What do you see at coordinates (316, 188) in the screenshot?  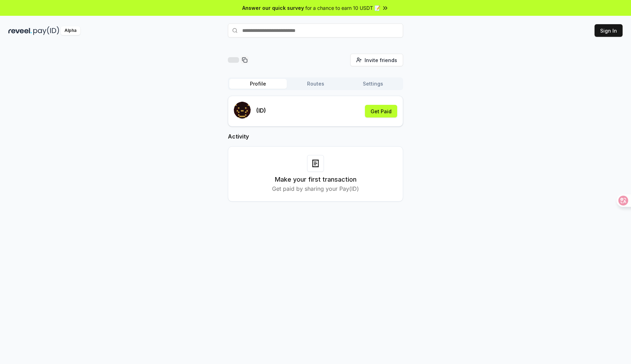 I see `p: Get paid by sharing your Pay(ID)` at bounding box center [316, 188].